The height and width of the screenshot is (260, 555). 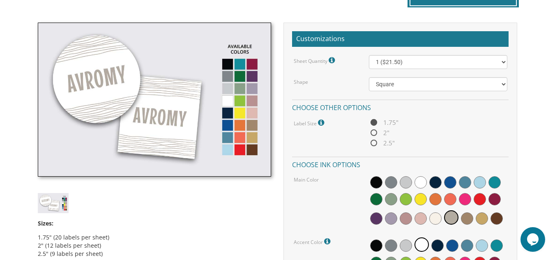 What do you see at coordinates (400, 163) in the screenshot?
I see `h4: Choose ink options` at bounding box center [400, 163].